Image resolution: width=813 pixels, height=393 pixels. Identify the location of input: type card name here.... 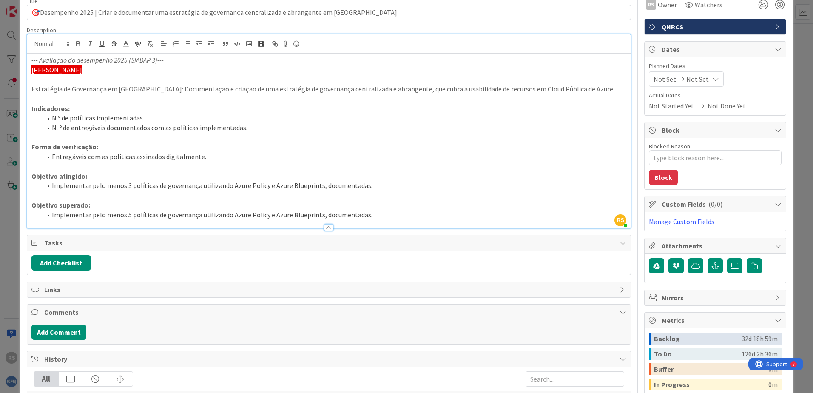
(329, 12).